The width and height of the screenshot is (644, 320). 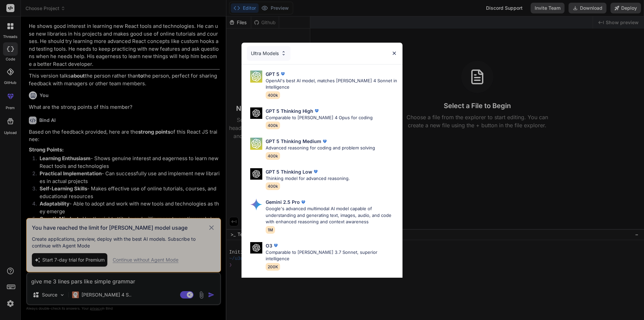 I want to click on img: close, so click(x=394, y=53).